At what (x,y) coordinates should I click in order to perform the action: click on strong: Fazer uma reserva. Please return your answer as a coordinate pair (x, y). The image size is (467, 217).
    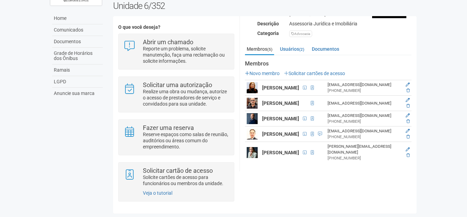
    Looking at the image, I should click on (168, 127).